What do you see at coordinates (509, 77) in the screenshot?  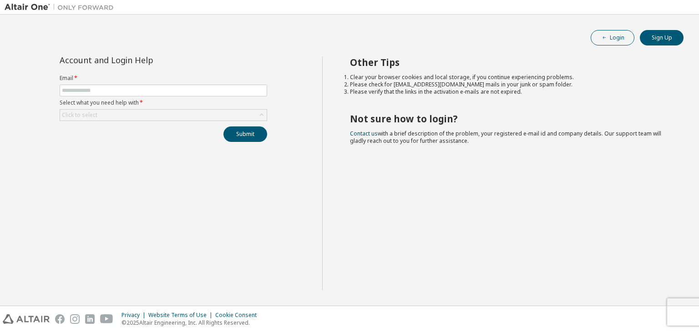 I see `li: Clear your browser cookies and local storage, if you continue experiencing problems.` at bounding box center [509, 77].